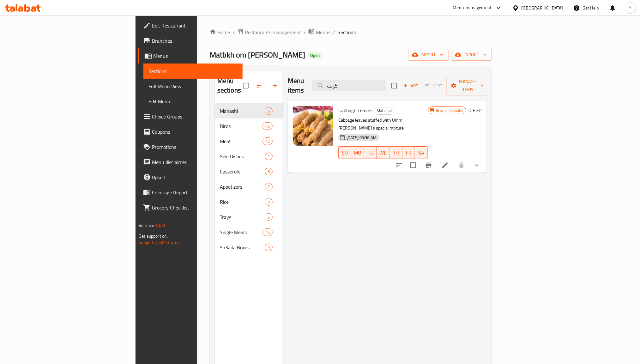 Image resolution: width=640 pixels, height=364 pixels. What do you see at coordinates (194, 41) in the screenshot?
I see `span: Branches` at bounding box center [194, 41].